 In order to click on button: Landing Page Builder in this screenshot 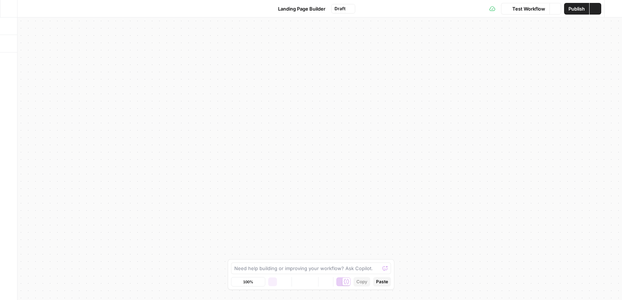, I will do `click(298, 9)`.